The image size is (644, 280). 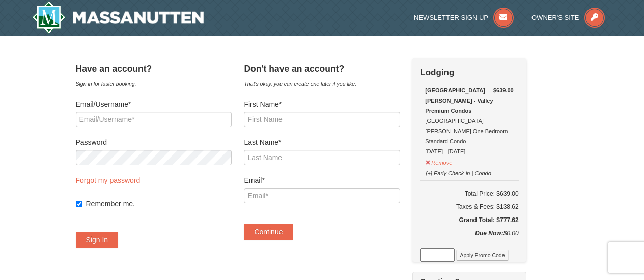 I want to click on div: $0.00, so click(x=468, y=238).